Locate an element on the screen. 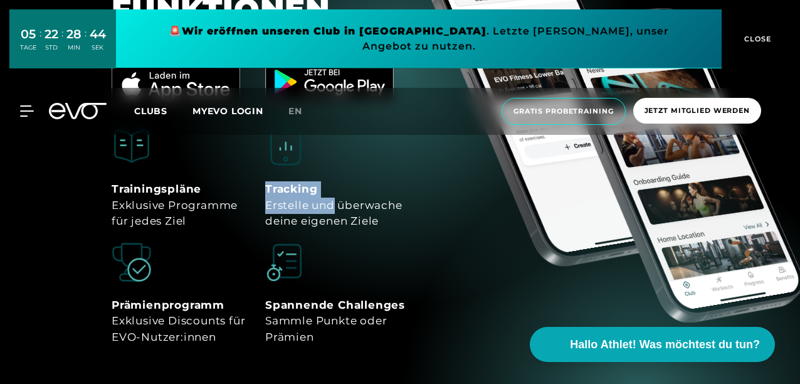  a: MYEVO LOGIN is located at coordinates (228, 111).